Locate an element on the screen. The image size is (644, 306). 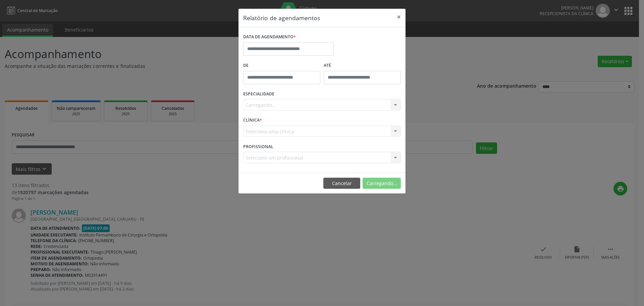
label: De is located at coordinates (282, 65).